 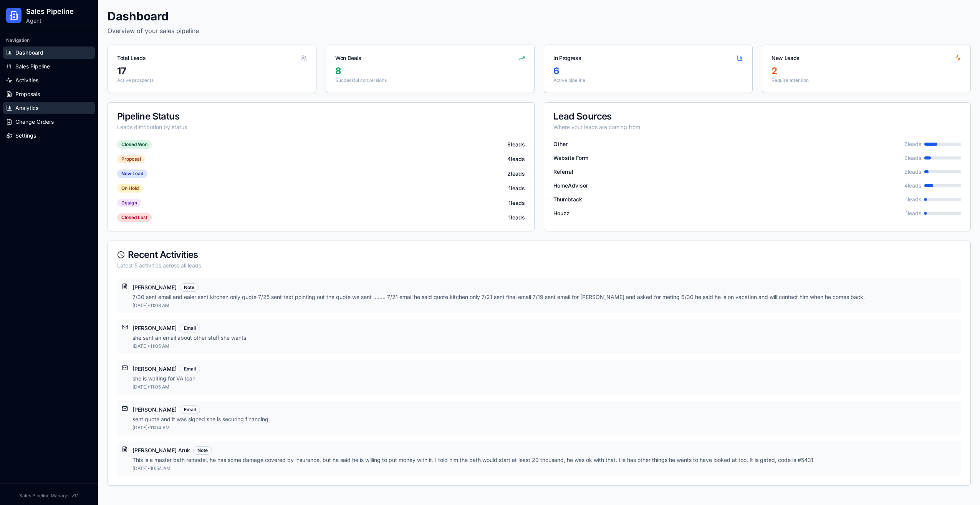 I want to click on p: Agent, so click(x=50, y=20).